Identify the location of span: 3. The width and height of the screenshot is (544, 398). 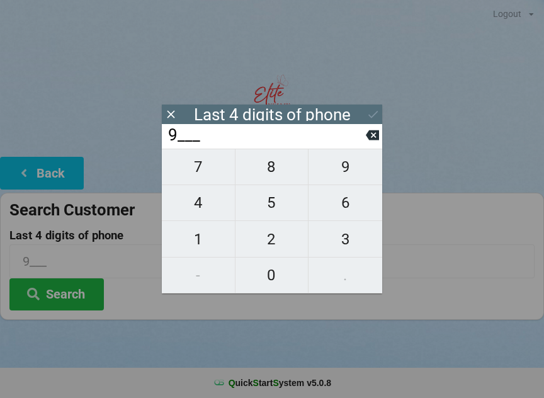
(345, 239).